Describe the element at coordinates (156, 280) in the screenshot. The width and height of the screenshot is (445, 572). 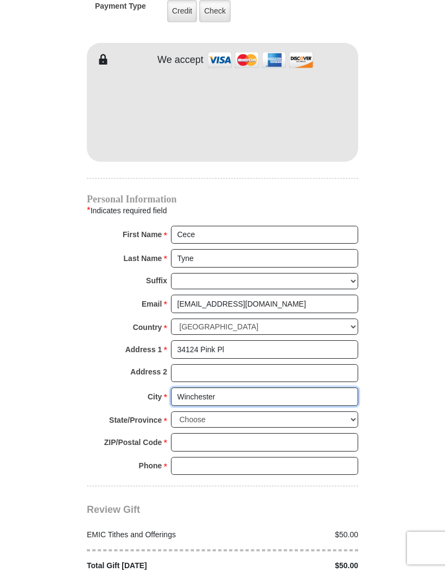
I see `strong: Suffix` at that location.